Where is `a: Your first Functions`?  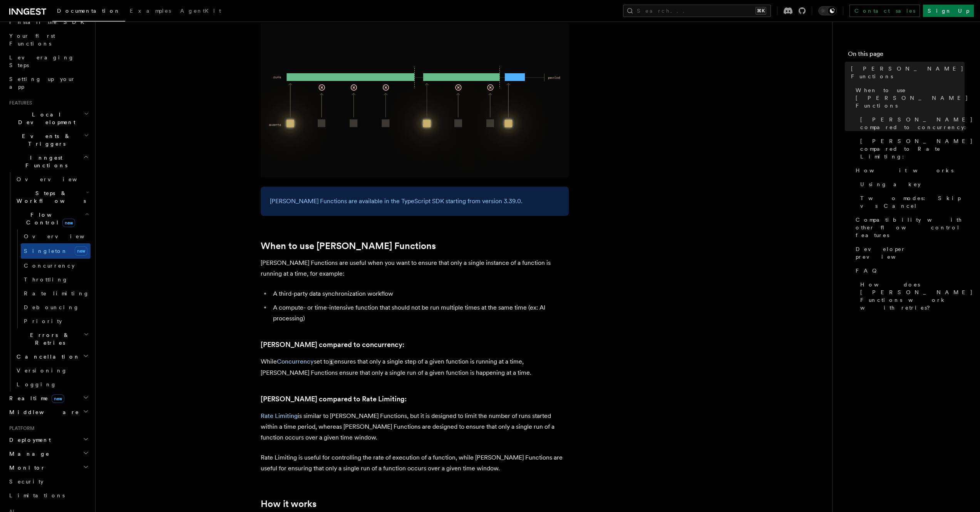
a: Your first Functions is located at coordinates (48, 40).